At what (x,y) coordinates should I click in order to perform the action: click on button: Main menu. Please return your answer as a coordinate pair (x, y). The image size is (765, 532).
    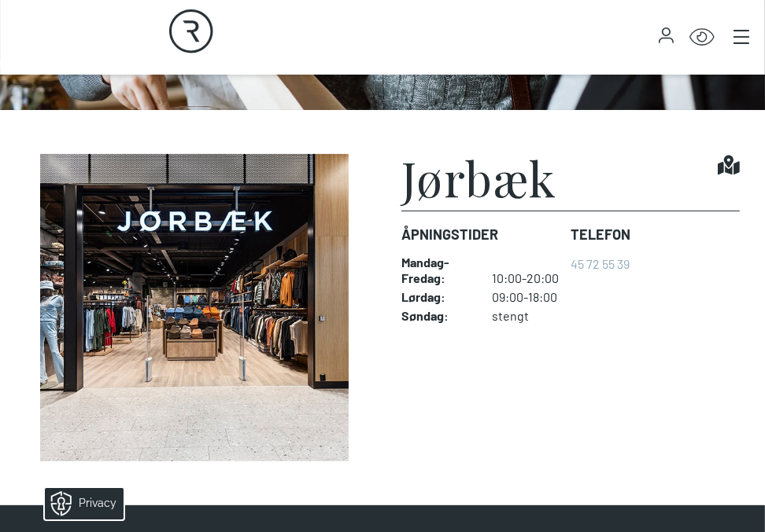
    Looking at the image, I should click on (741, 37).